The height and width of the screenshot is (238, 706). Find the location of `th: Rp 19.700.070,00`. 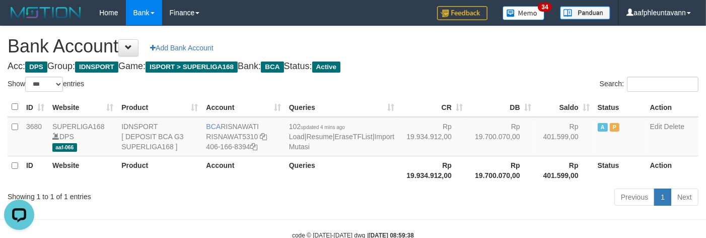

th: Rp 19.700.070,00 is located at coordinates (501, 170).